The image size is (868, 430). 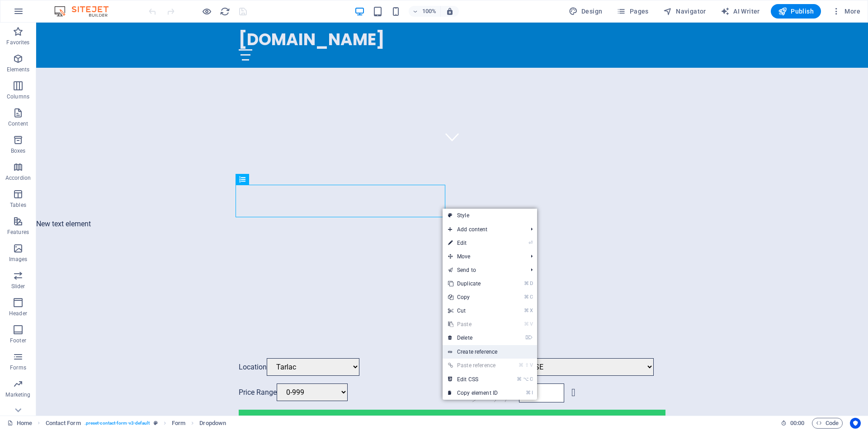 What do you see at coordinates (856, 424) in the screenshot?
I see `button: Usercentrics` at bounding box center [856, 424].